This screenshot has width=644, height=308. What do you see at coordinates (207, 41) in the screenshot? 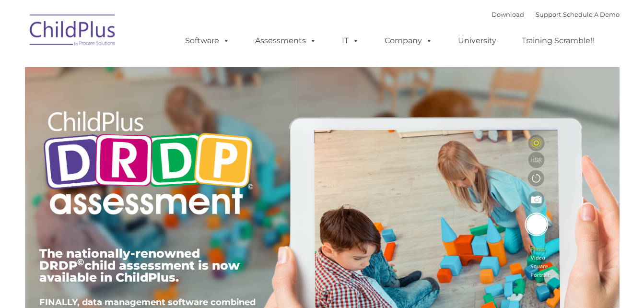
I see `a: Software` at bounding box center [207, 41].